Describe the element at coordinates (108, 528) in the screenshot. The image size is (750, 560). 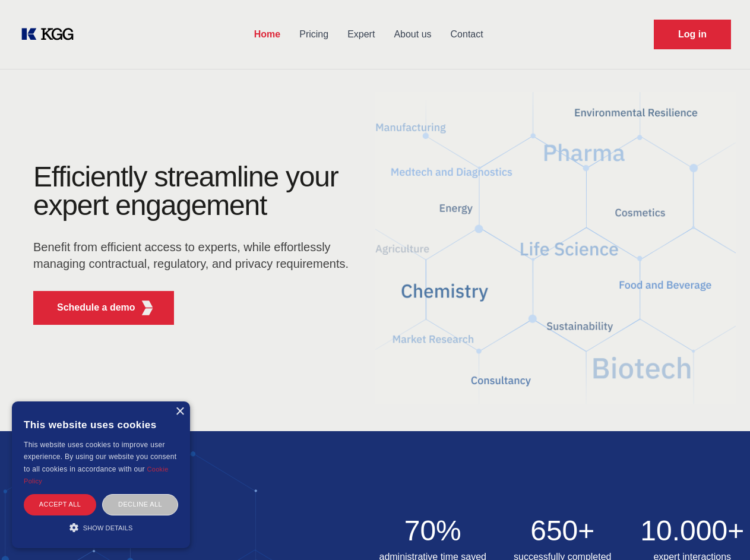
I see `span: Show details` at that location.